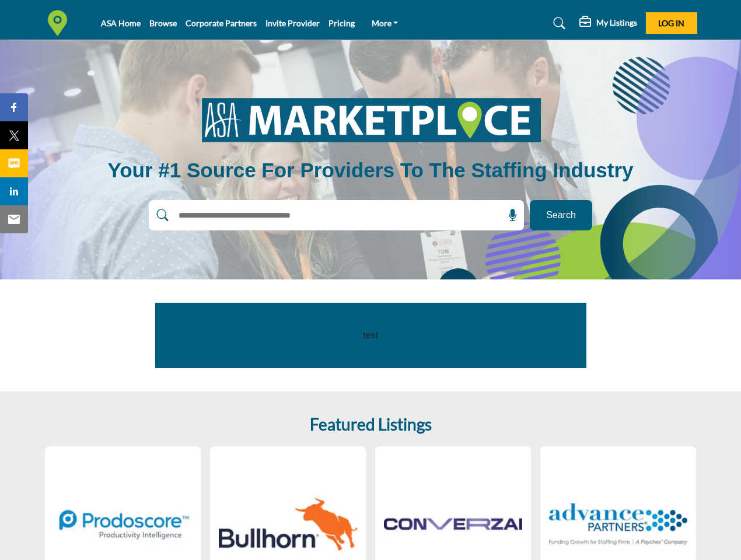 The height and width of the screenshot is (560, 741). I want to click on span: Log In, so click(671, 22).